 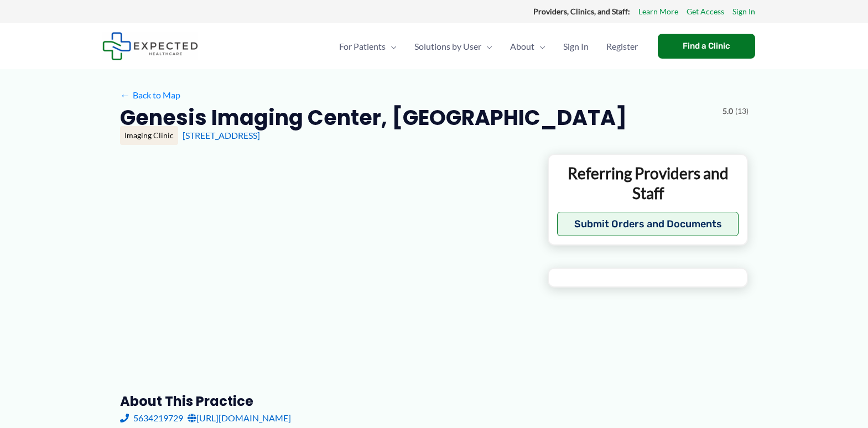 I want to click on a: Register, so click(x=621, y=46).